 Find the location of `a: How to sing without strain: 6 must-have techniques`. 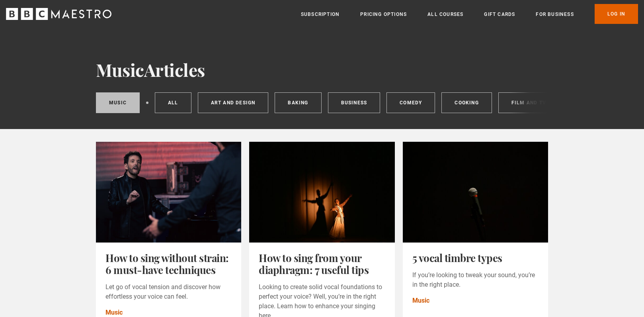

a: How to sing without strain: 6 must-have techniques is located at coordinates (167, 263).